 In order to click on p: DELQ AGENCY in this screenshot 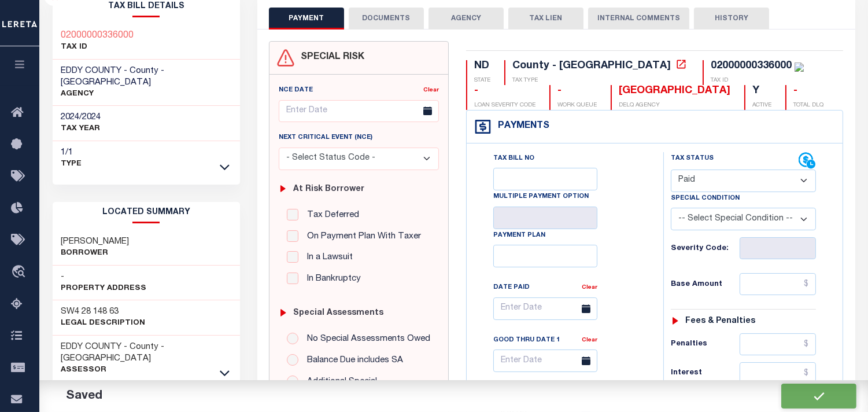, I will do `click(674, 105)`.